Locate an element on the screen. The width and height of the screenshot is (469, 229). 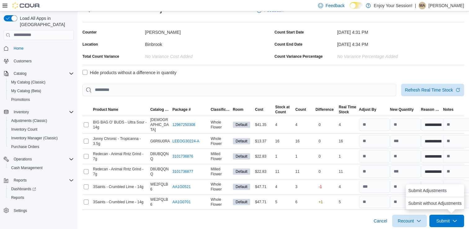
button: Purchase Orders is located at coordinates (41, 147).